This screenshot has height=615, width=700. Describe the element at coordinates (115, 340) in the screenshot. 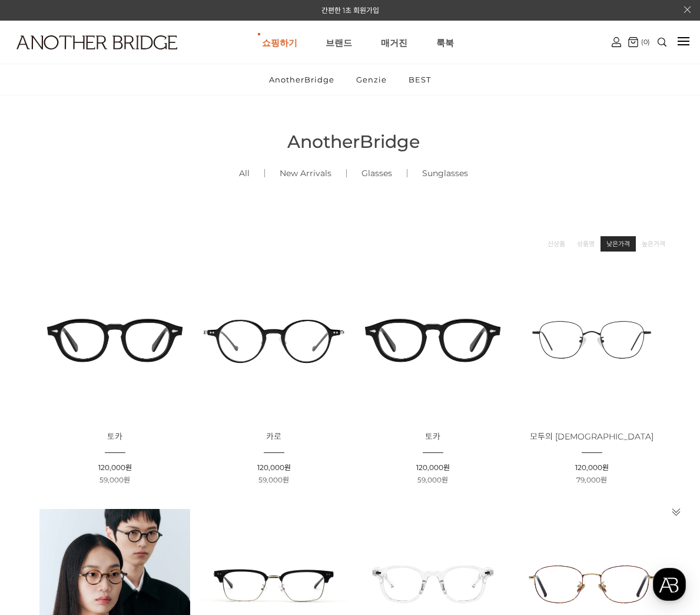

I see `img: 토카 아세테이트 뿔테 안경 이미지` at that location.